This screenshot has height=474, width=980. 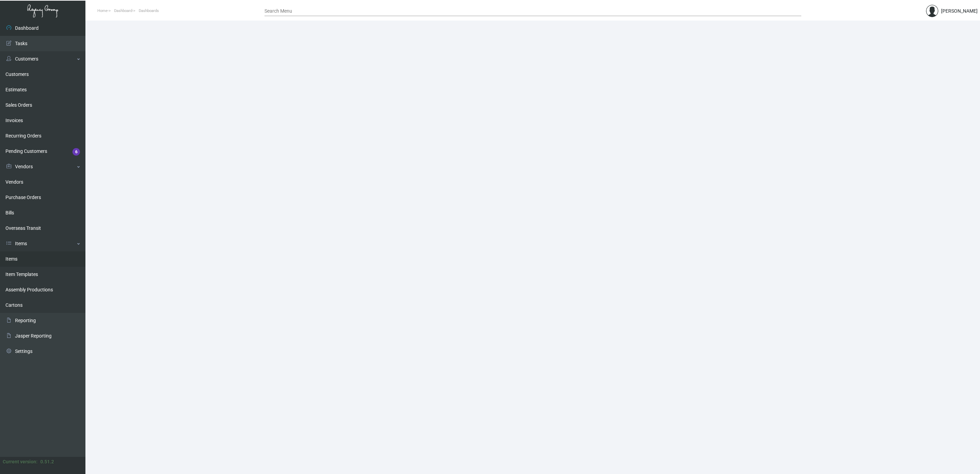 I want to click on span: Dashboard, so click(x=123, y=11).